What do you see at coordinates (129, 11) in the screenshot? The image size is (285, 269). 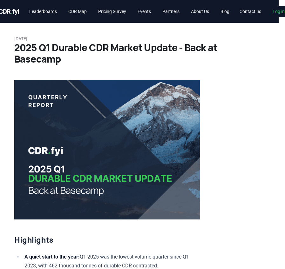 I see `nav: Main` at bounding box center [129, 11].